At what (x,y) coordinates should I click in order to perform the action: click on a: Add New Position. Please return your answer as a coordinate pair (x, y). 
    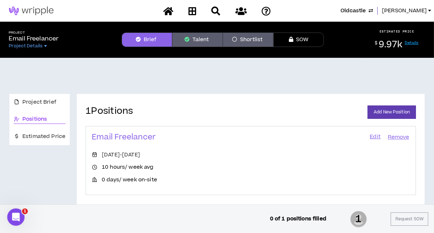
    Looking at the image, I should click on (392, 112).